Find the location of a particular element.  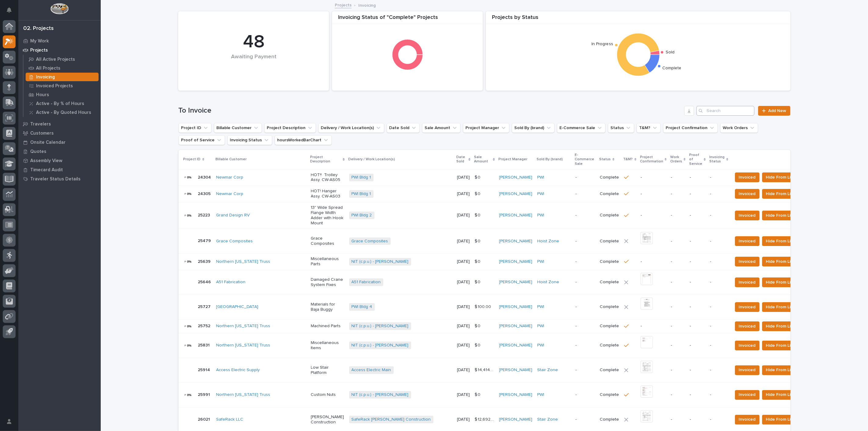

text: Complete is located at coordinates (672, 69).